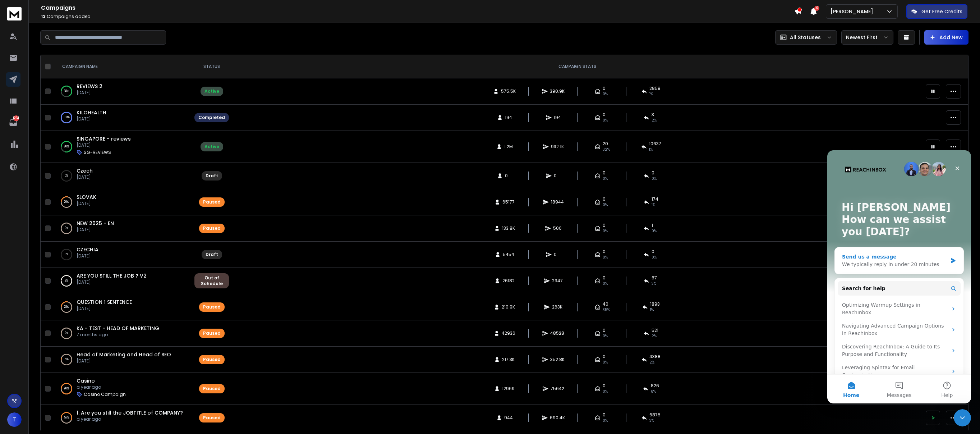 The image size is (980, 434). What do you see at coordinates (805, 37) in the screenshot?
I see `p: All Statuses` at bounding box center [805, 37].